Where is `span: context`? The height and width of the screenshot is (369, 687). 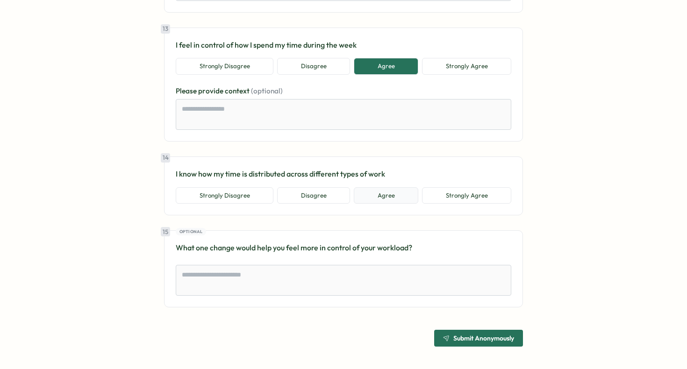 span: context is located at coordinates (238, 91).